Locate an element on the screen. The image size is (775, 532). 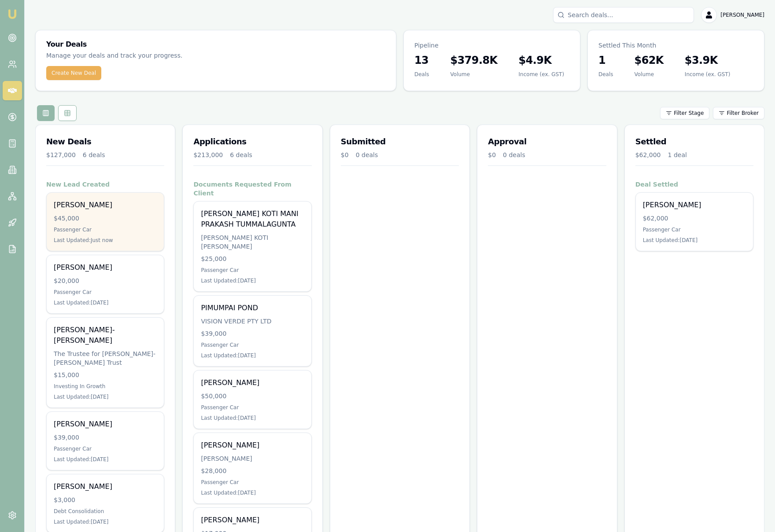
p: Manage your deals and track your progress. is located at coordinates (158, 55).